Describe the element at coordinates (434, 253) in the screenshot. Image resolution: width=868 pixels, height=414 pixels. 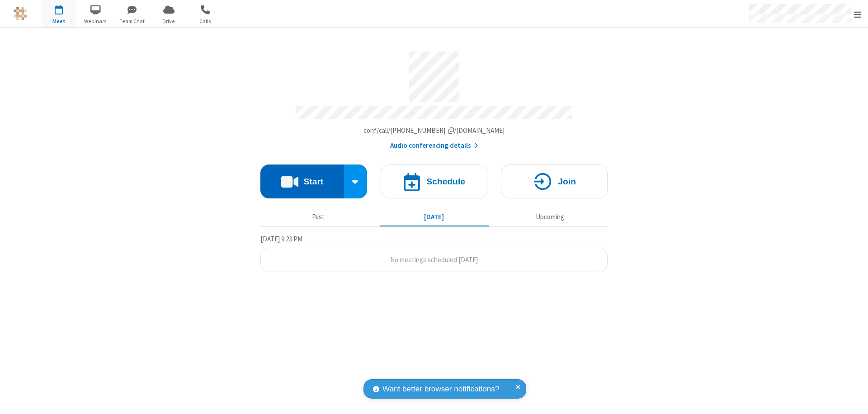
I see `section: Today's Meetings` at that location.